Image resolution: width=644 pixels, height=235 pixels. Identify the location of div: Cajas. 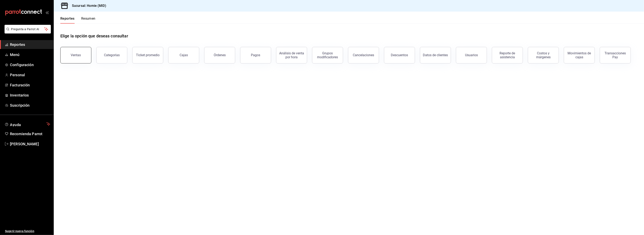
(184, 55).